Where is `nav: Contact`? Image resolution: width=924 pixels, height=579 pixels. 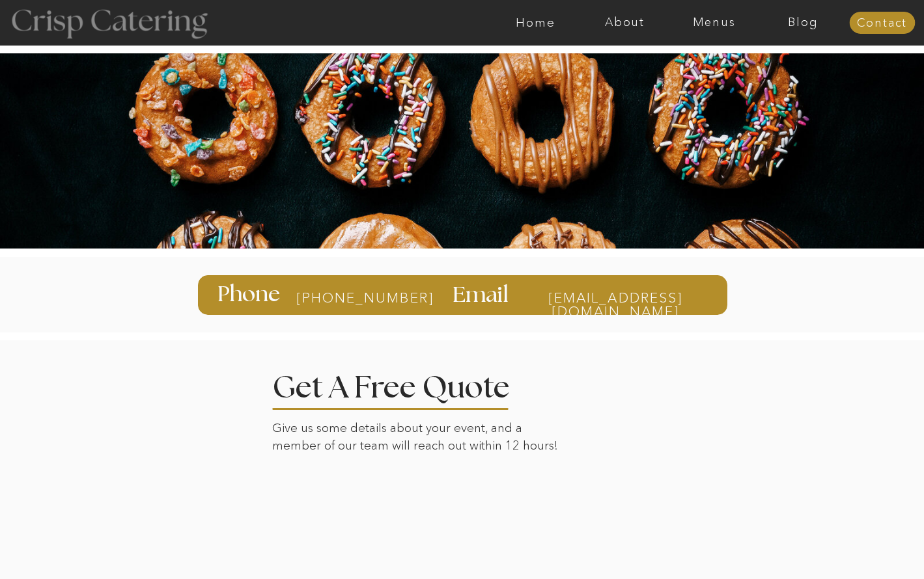
nav: Contact is located at coordinates (882, 24).